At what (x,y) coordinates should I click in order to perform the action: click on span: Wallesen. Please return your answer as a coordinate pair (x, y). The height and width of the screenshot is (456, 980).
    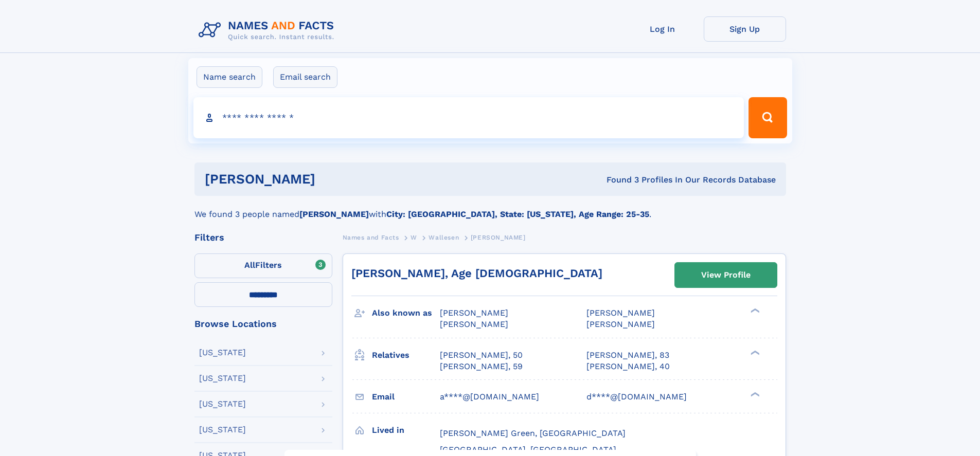
    Looking at the image, I should click on (443, 238).